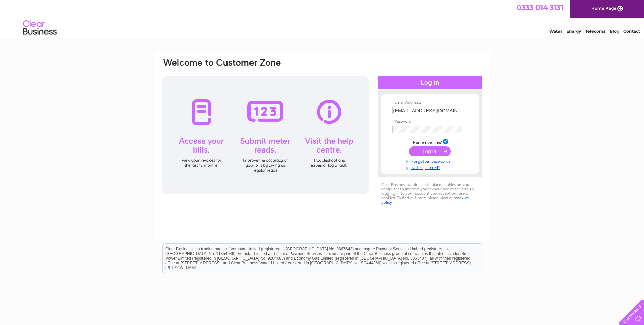 This screenshot has height=325, width=644. Describe the element at coordinates (430, 122) in the screenshot. I see `th: Password:` at that location.